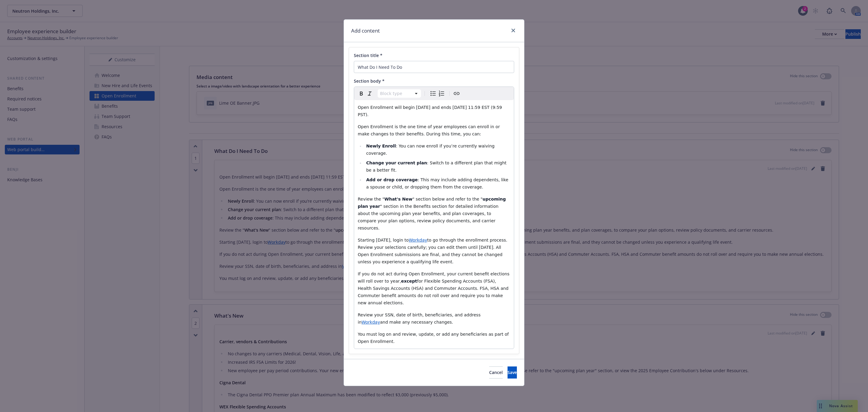 Image resolution: width=868 pixels, height=412 pixels. I want to click on input: Add title here, so click(434, 67).